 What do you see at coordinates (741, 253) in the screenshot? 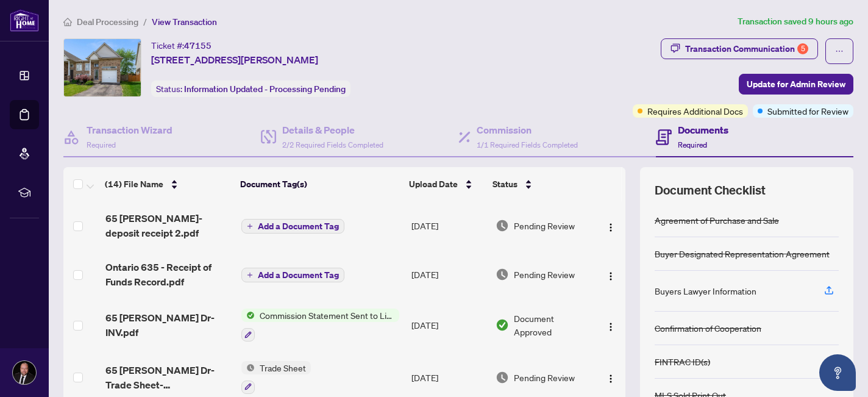
I see `div: Buyer Designated Representation Agreement` at bounding box center [741, 253].